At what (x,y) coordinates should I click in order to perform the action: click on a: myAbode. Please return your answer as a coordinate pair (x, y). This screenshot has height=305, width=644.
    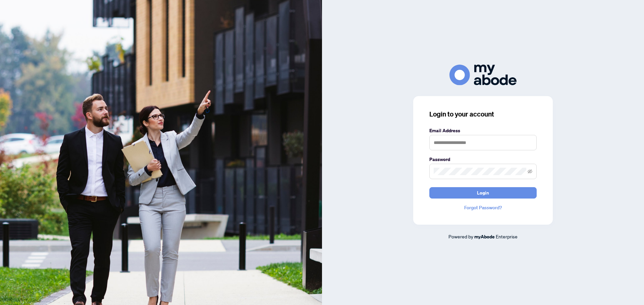
    Looking at the image, I should click on (484, 237).